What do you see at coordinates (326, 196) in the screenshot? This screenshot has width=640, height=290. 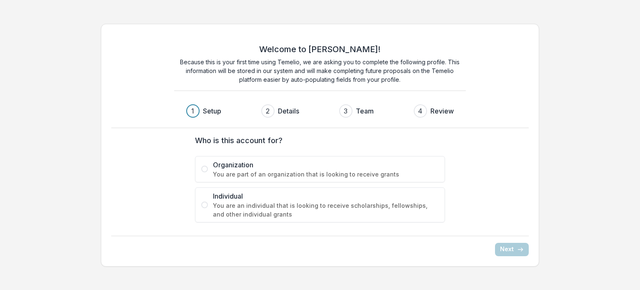 I see `span: Individual` at bounding box center [326, 196].